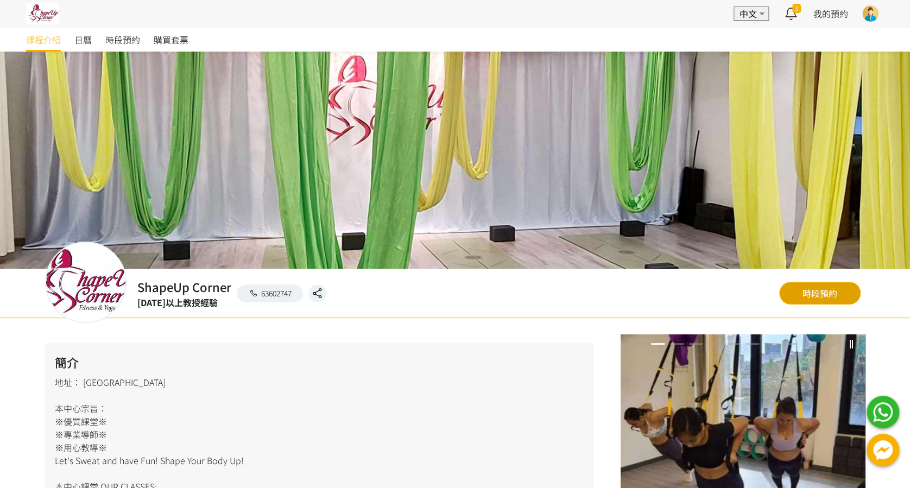 The width and height of the screenshot is (910, 488). Describe the element at coordinates (270, 293) in the screenshot. I see `a: 63602747` at that location.